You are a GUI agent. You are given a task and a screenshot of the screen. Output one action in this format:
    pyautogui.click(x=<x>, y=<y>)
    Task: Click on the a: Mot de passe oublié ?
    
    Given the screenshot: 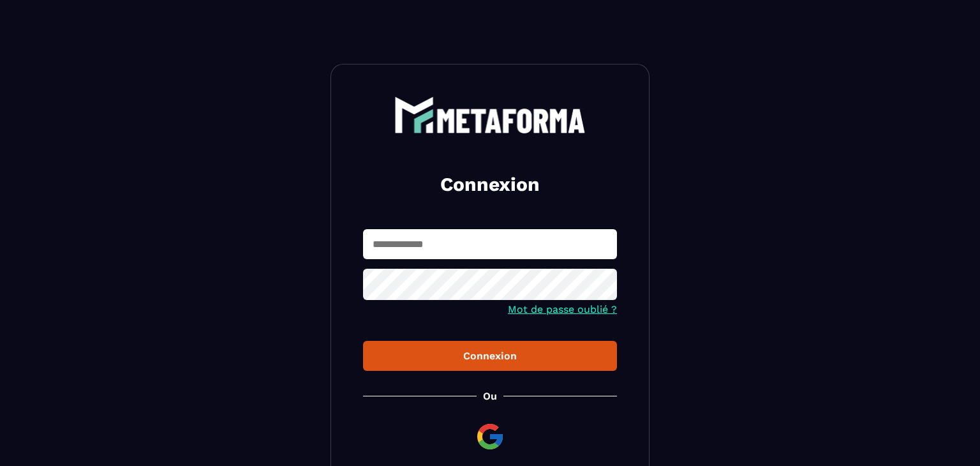 What is the action you would take?
    pyautogui.click(x=562, y=309)
    